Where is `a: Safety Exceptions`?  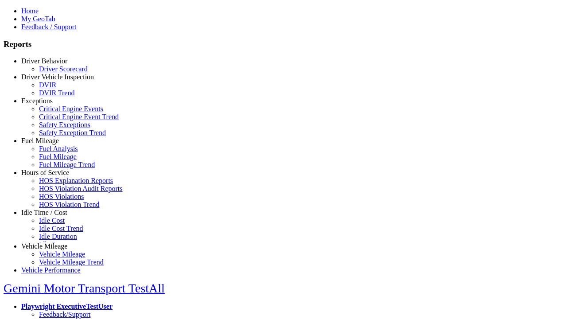 a: Safety Exceptions is located at coordinates (65, 124).